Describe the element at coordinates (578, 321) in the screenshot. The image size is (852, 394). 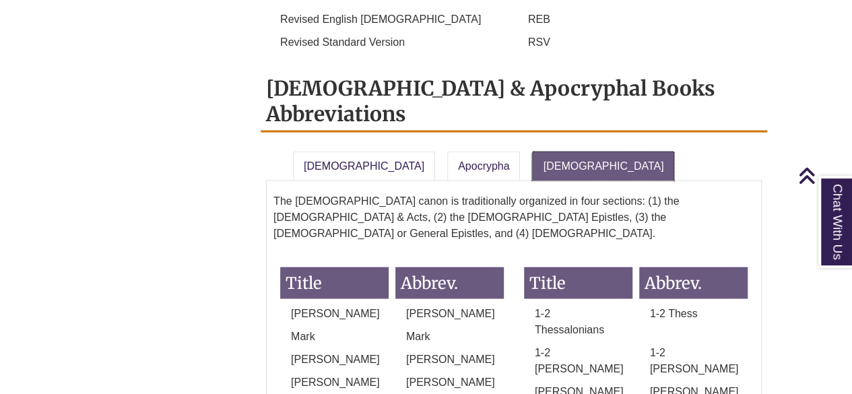
I see `p: 1-2 Thessalonians` at that location.